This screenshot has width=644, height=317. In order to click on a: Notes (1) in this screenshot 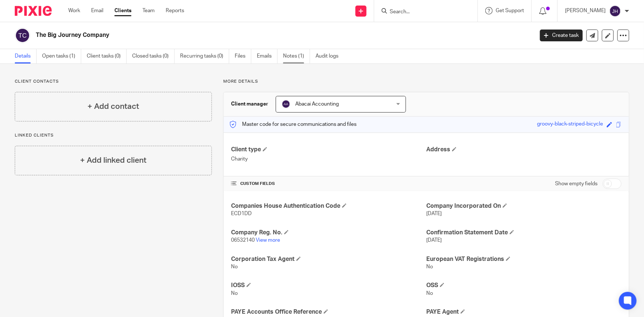, I will do `click(296, 56)`.